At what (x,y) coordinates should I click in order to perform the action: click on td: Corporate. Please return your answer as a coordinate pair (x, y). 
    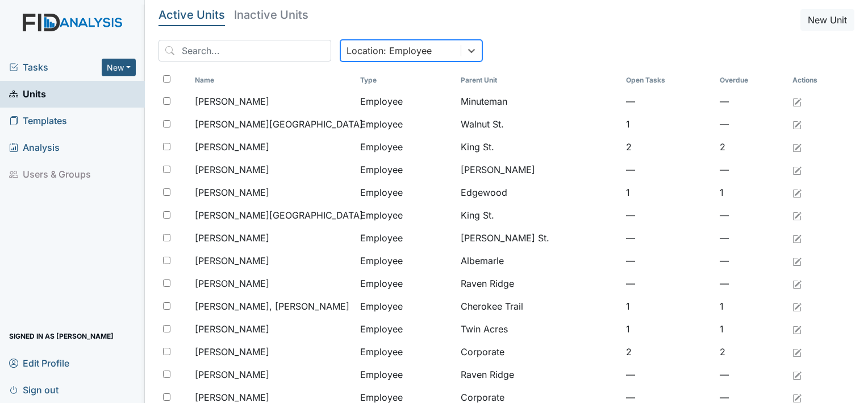
    Looking at the image, I should click on (539, 351).